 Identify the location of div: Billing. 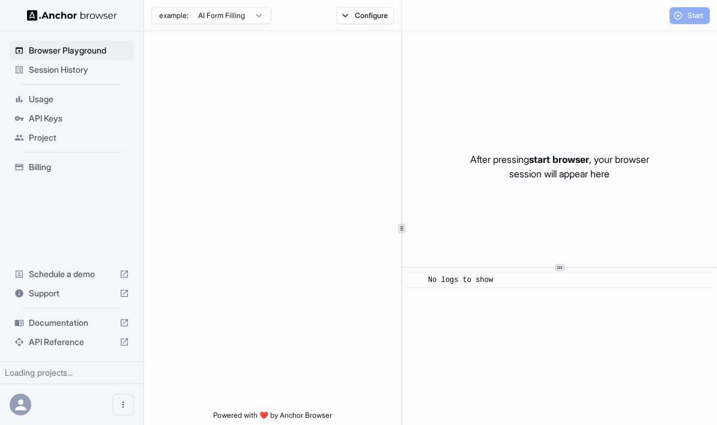
(71, 167).